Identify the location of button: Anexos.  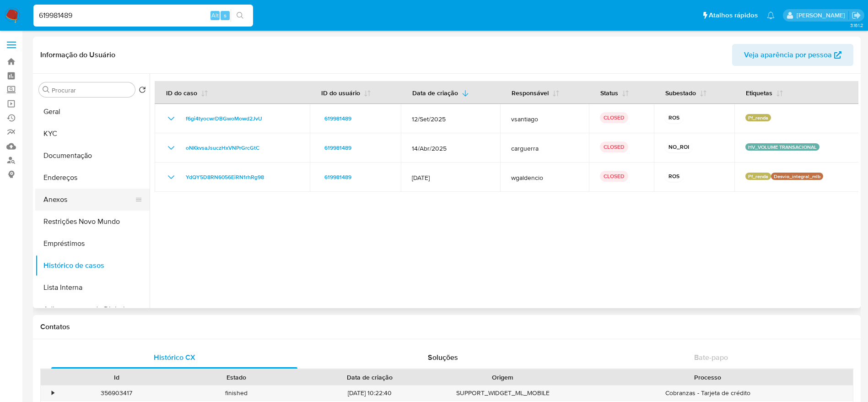
(89, 200).